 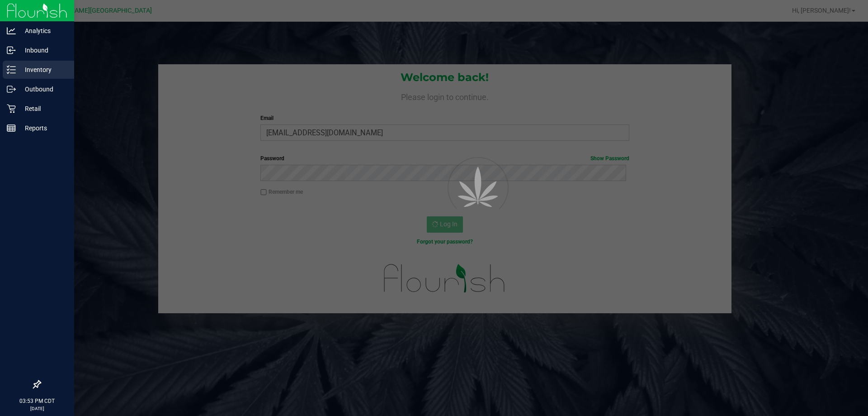 I want to click on p: 03:53 PM CDT, so click(x=37, y=401).